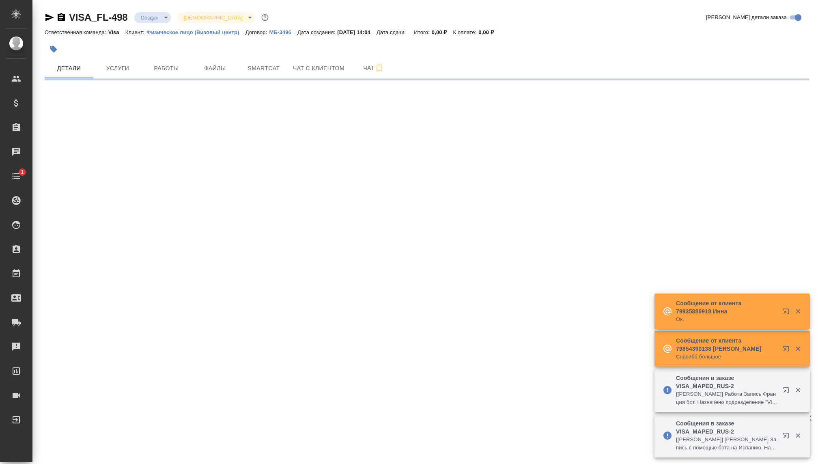 This screenshot has width=818, height=464. Describe the element at coordinates (283, 32) in the screenshot. I see `a: МБ-3496` at that location.